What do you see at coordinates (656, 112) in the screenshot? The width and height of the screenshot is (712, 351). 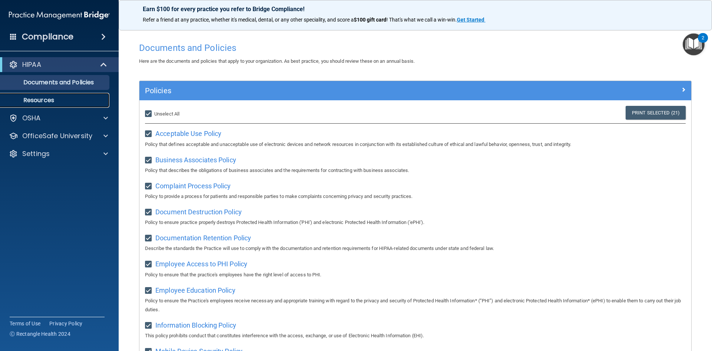 I see `a: Print Selected (21)` at bounding box center [656, 112].